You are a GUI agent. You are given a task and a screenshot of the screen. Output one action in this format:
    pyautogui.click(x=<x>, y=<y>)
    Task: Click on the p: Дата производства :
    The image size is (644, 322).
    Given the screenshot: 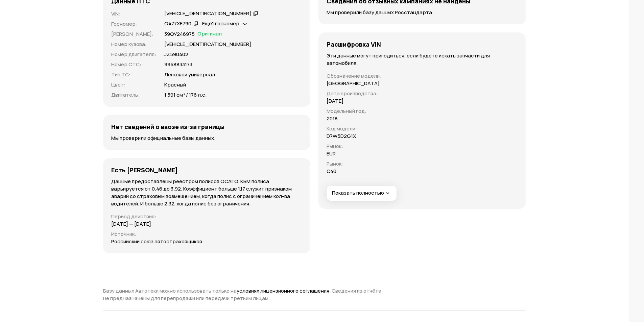 What is the action you would take?
    pyautogui.click(x=354, y=94)
    